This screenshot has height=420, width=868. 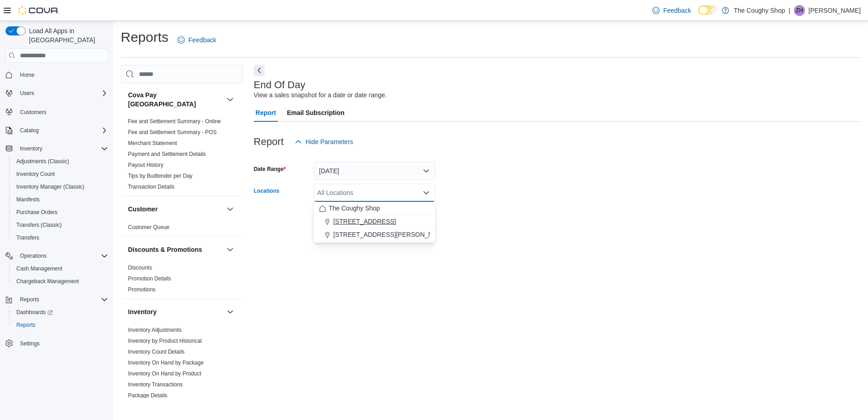 I want to click on span: Cash Management, so click(x=39, y=268).